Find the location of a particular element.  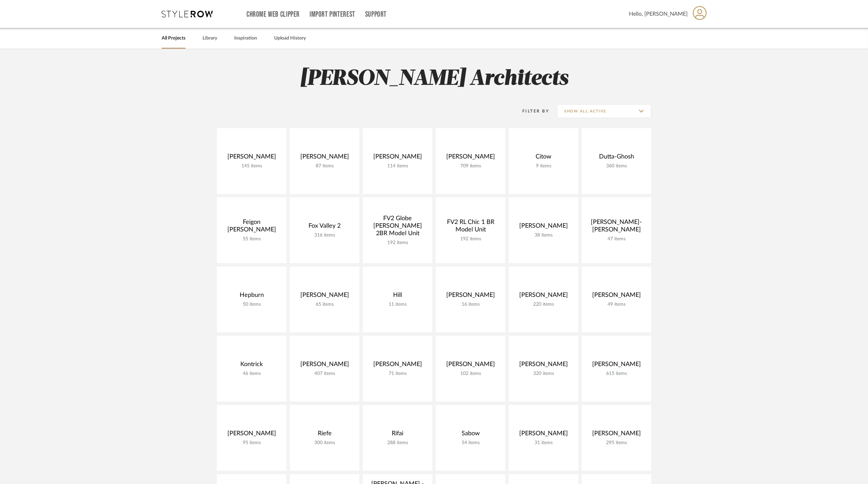

div: 295 items is located at coordinates (617, 443).